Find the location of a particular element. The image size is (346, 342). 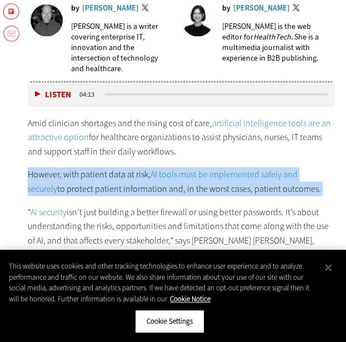

a: Kompass Education is located at coordinates (194, 254).